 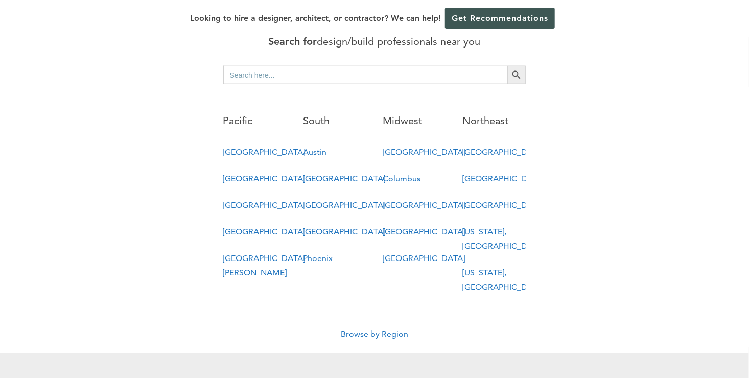 I want to click on strong: Search for, so click(x=292, y=41).